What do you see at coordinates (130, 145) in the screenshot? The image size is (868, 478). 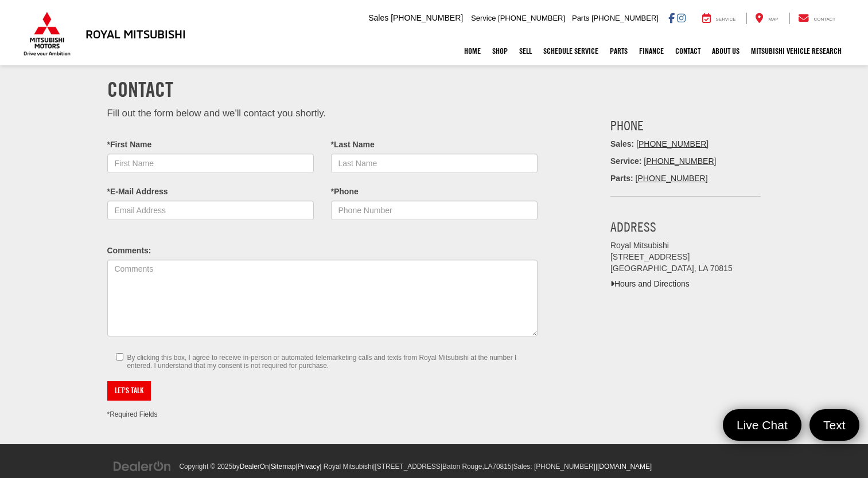 I see `label: *First Name` at bounding box center [130, 145].